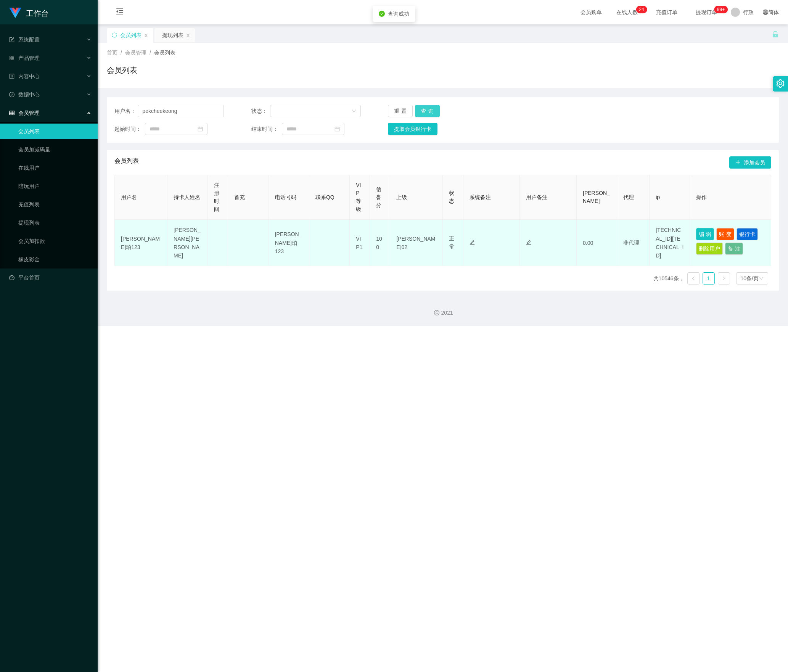 The height and width of the screenshot is (672, 788). I want to click on img: logo.9652507e.png, so click(15, 13).